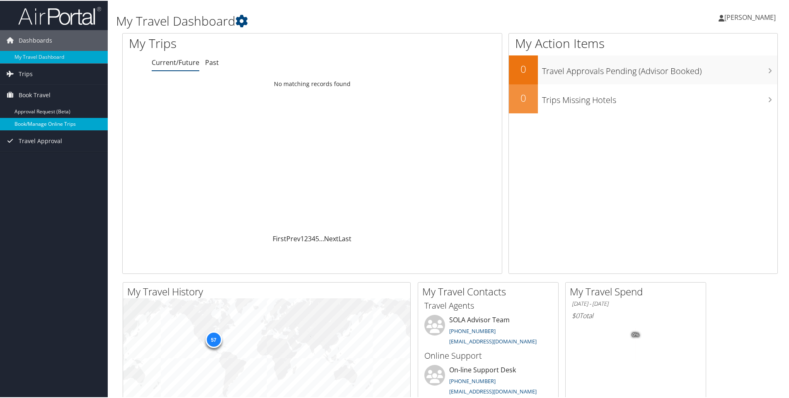 This screenshot has height=398, width=789. I want to click on a: Next, so click(331, 238).